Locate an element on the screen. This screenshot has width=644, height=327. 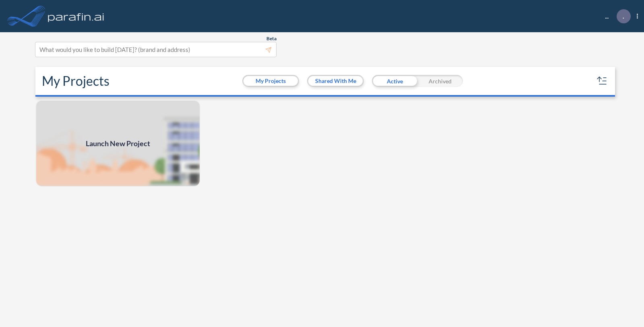
button: Shared With Me is located at coordinates (336, 81).